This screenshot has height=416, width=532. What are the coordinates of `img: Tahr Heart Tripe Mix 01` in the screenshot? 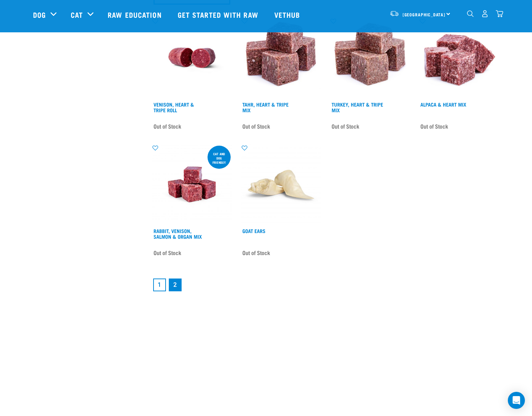 It's located at (280, 57).